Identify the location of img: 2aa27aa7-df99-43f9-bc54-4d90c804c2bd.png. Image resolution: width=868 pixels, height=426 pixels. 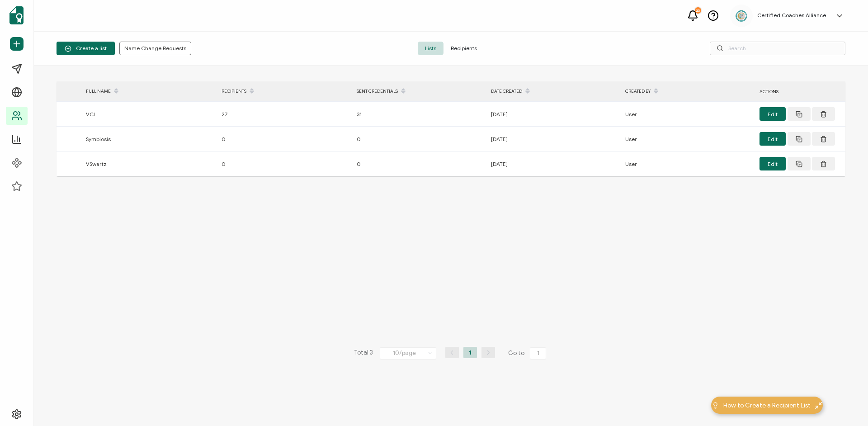
(742, 16).